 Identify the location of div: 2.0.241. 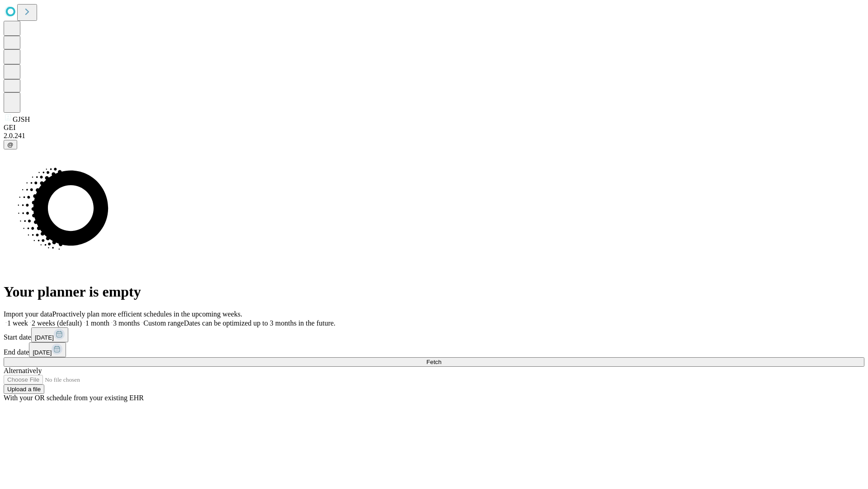
(434, 136).